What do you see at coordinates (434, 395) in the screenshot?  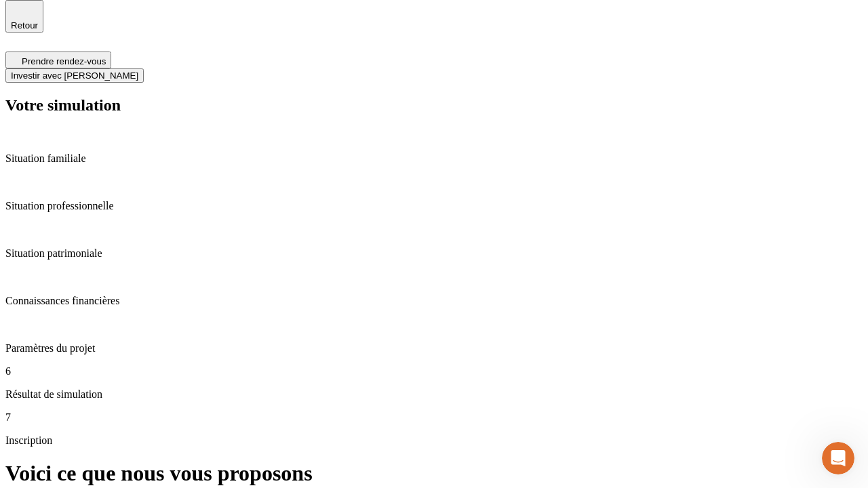 I see `p: Résultat de simulation` at bounding box center [434, 395].